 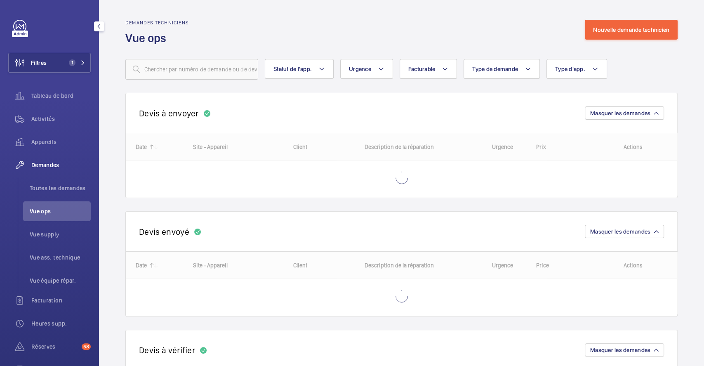 What do you see at coordinates (360, 69) in the screenshot?
I see `span: Urgence` at bounding box center [360, 69].